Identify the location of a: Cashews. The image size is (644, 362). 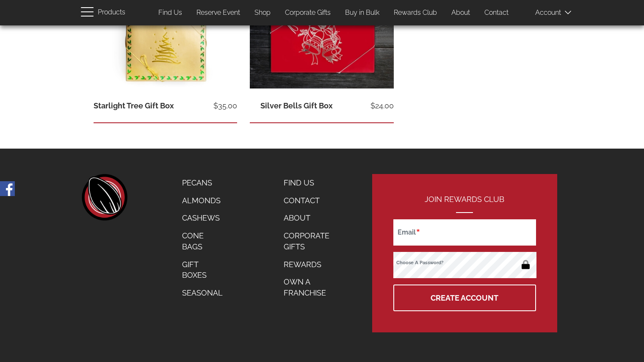
(203, 218).